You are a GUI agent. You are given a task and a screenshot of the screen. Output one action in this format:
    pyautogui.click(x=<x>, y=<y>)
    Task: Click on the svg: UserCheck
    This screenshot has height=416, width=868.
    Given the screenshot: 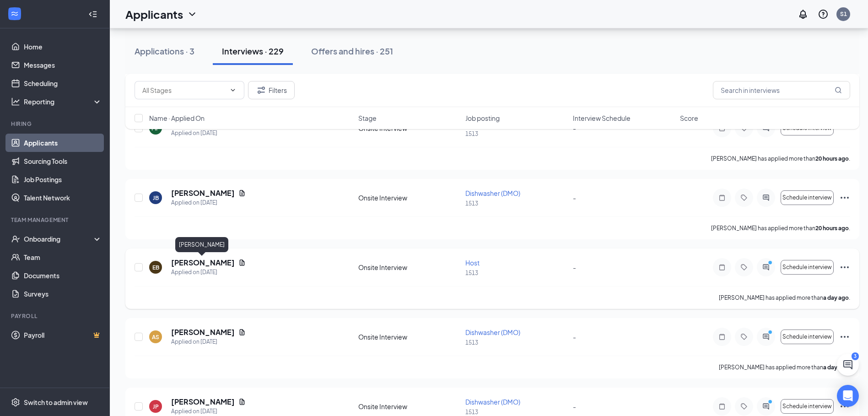 What is the action you would take?
    pyautogui.click(x=16, y=239)
    